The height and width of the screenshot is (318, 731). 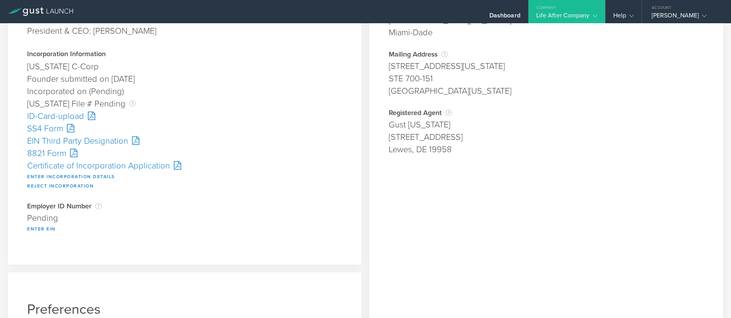 What do you see at coordinates (546, 149) in the screenshot?
I see `div: Lewes, DE 19958` at bounding box center [546, 149].